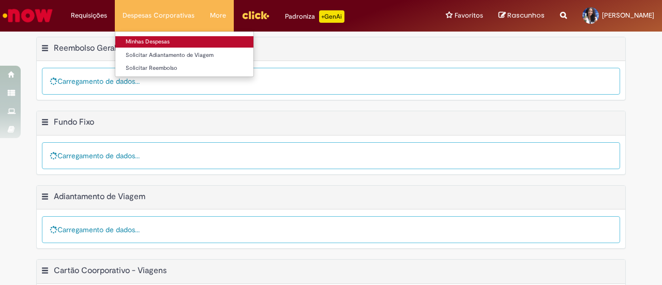  Describe the element at coordinates (99, 196) in the screenshot. I see `h2: Adiantamento de Viagem` at that location.